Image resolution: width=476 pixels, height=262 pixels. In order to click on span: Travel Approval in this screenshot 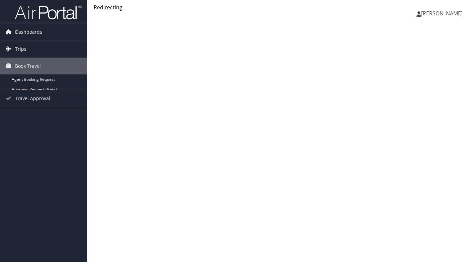, I will do `click(32, 99)`.